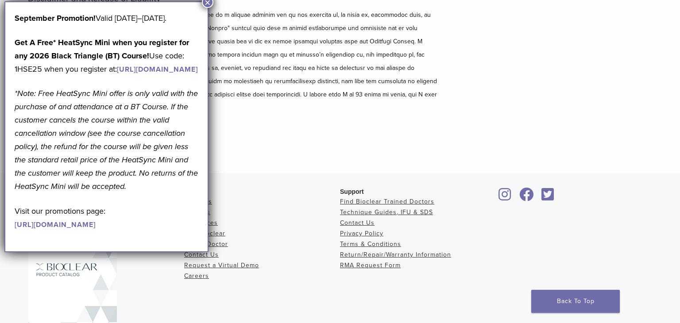 The image size is (680, 323). What do you see at coordinates (234, 62) in the screenshot?
I see `p: L ipsumdolor sita con adipisc eli se doeiusmod te Incididu utlaboree do m aliquae adminim ven qu ...` at bounding box center [234, 62].